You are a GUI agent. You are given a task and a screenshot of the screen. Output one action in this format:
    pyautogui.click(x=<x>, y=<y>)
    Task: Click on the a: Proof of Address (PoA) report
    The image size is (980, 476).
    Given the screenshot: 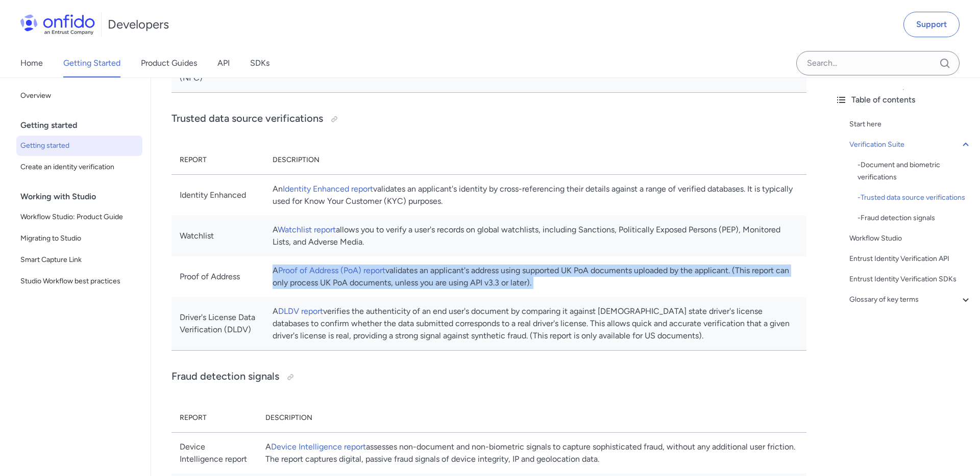 What is the action you would take?
    pyautogui.click(x=331, y=270)
    